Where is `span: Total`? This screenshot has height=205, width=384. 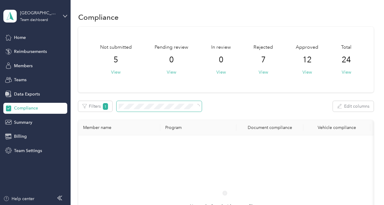
span: Total is located at coordinates (346, 47).